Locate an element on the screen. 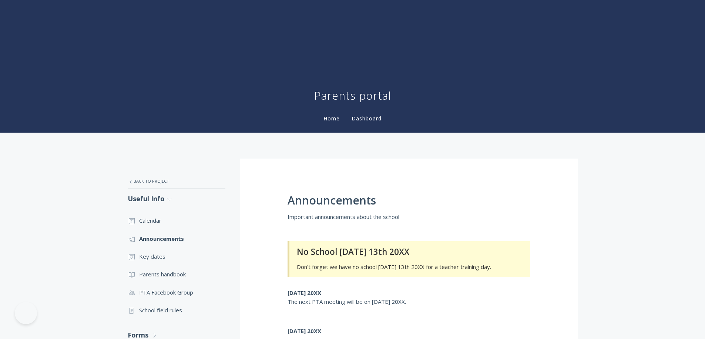 This screenshot has width=705, height=339. a: PTA Facebook Group is located at coordinates (177, 292).